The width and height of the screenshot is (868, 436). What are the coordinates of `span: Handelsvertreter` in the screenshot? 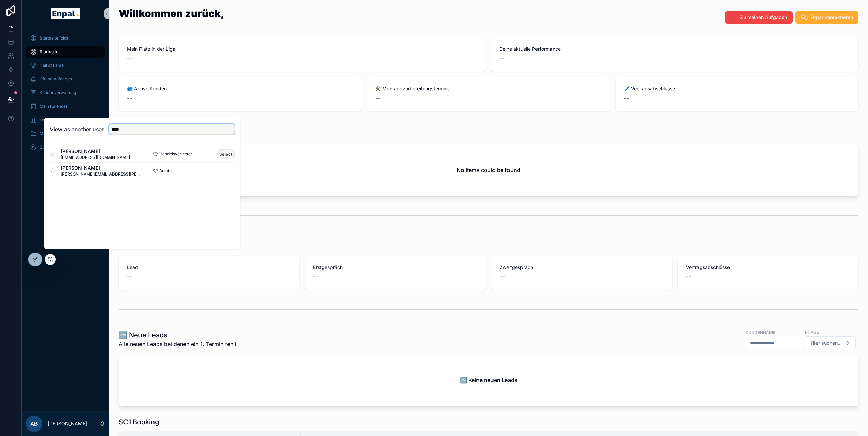 It's located at (175, 154).